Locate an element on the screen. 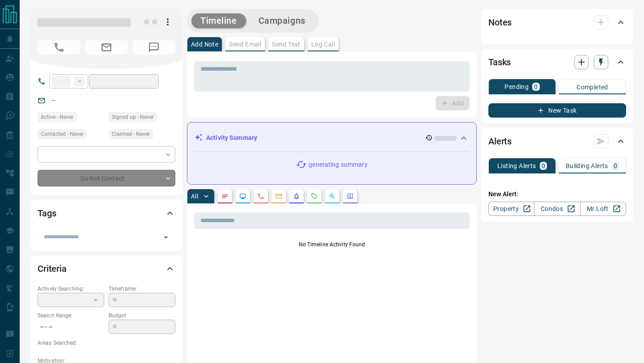 The image size is (644, 363). button: Open is located at coordinates (166, 238).